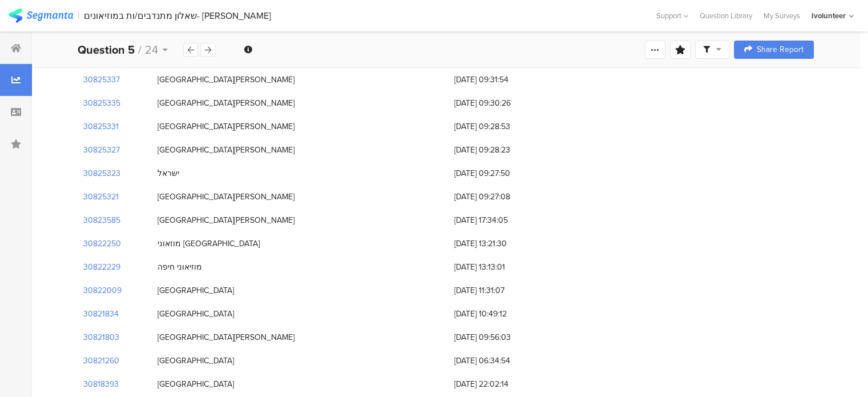 This screenshot has height=397, width=868. I want to click on div: מוזיאוני חיפה, so click(180, 266).